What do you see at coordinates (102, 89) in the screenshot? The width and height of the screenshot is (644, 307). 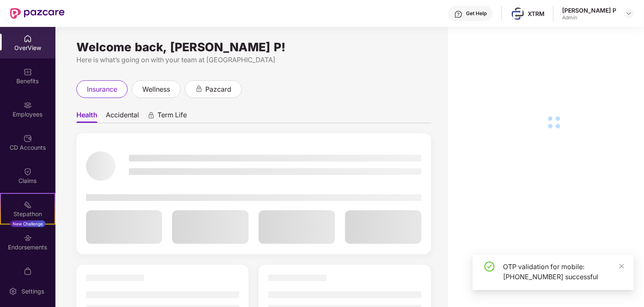 I see `span: insurance` at bounding box center [102, 89].